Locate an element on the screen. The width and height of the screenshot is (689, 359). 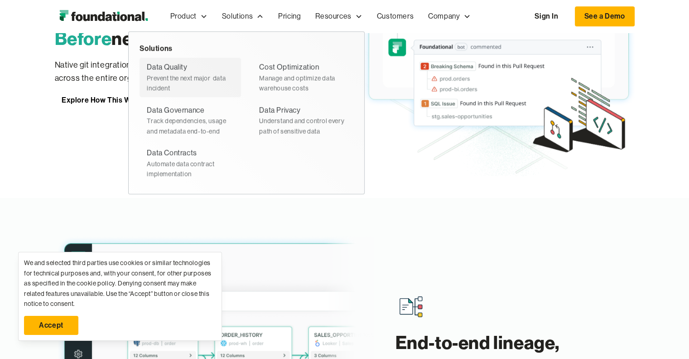
a: home is located at coordinates (103, 16).